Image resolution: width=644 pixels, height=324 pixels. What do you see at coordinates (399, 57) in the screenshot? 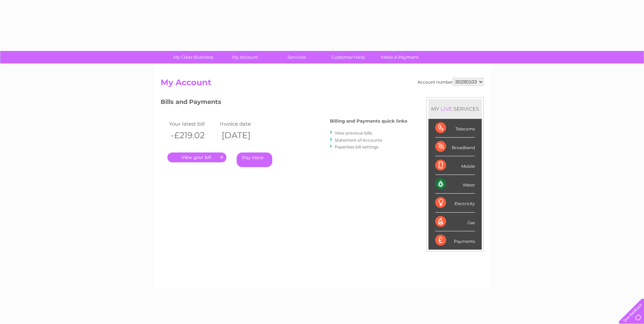
I see `a: Make A Payment` at bounding box center [399, 57].